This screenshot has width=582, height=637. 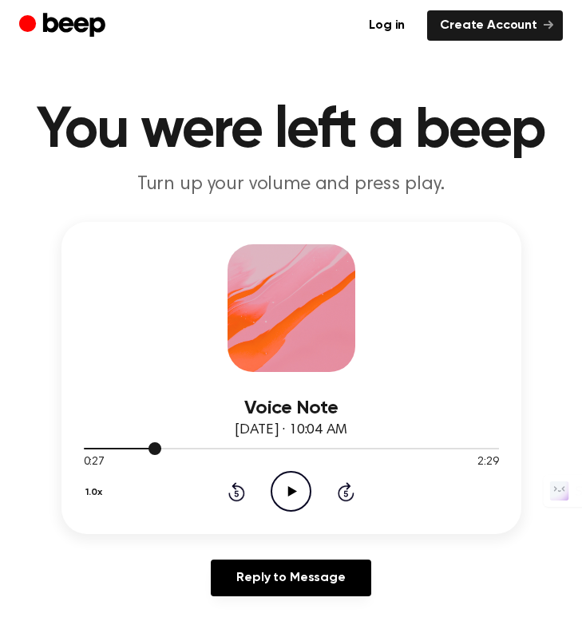 What do you see at coordinates (495, 26) in the screenshot?
I see `a: Create Account` at bounding box center [495, 26].